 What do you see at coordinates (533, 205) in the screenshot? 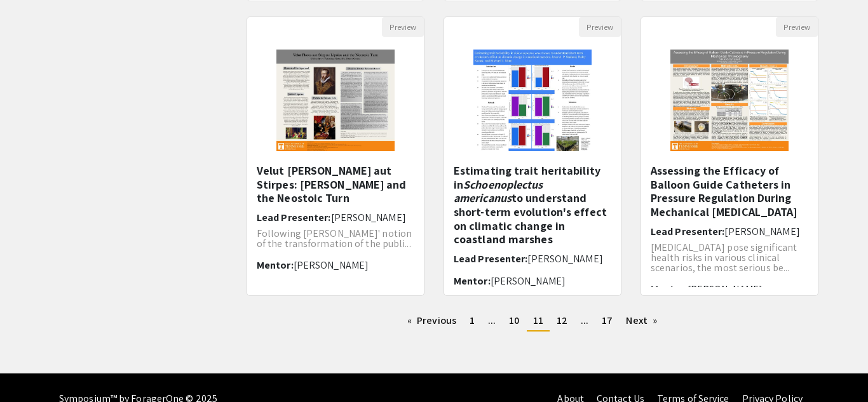
I see `h5: Estimating trait heritability in to understand short-term evolution's effect on climatic change i...` at bounding box center [533, 205].